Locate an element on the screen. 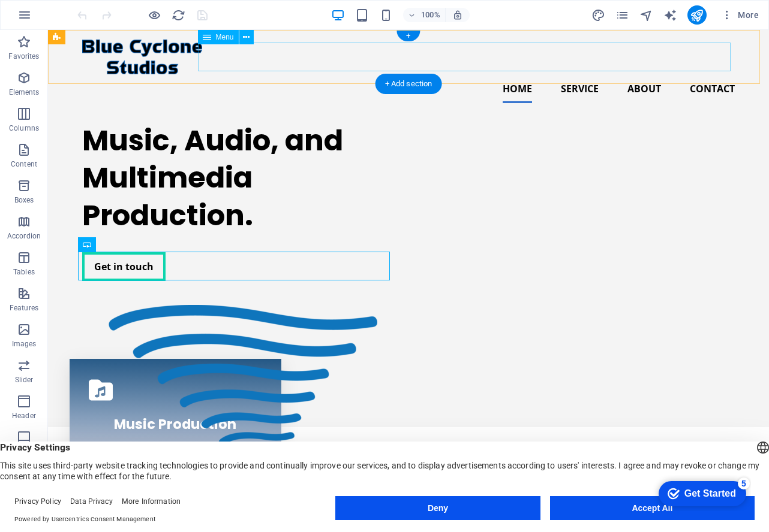 This screenshot has height=532, width=769. i: Pages (Ctrl+Alt+S) is located at coordinates (622, 15).